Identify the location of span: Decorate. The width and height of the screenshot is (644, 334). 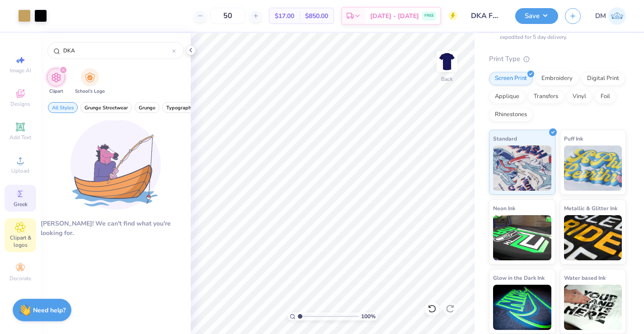
(20, 278).